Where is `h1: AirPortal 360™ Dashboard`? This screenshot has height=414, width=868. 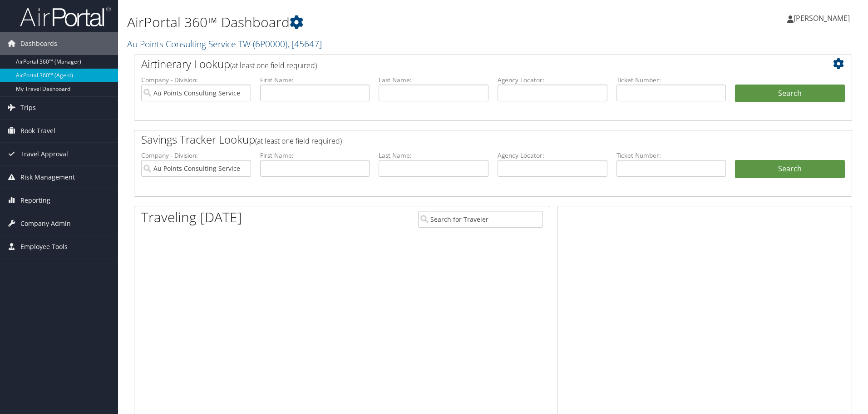 h1: AirPortal 360™ Dashboard is located at coordinates (371, 22).